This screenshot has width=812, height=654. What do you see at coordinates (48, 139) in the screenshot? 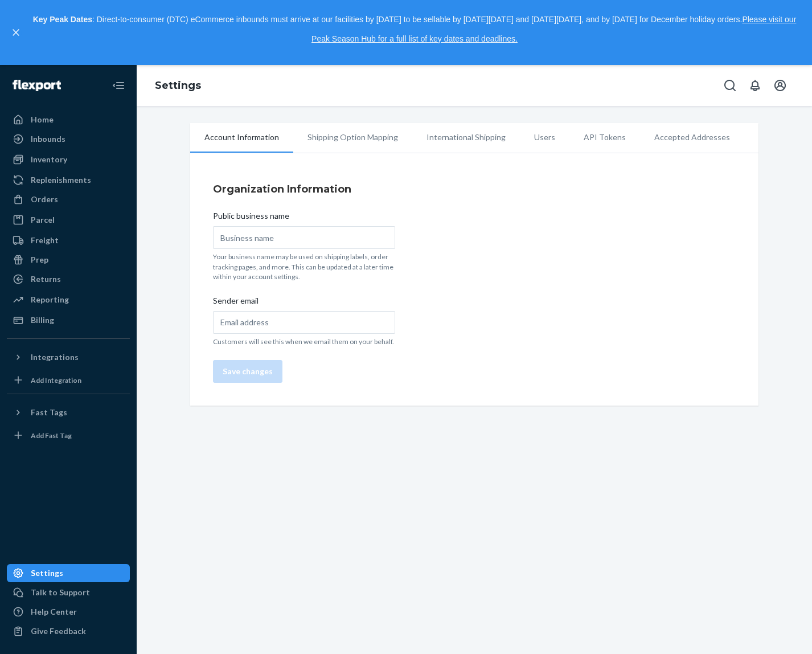
I see `div: Inbounds` at bounding box center [48, 139].